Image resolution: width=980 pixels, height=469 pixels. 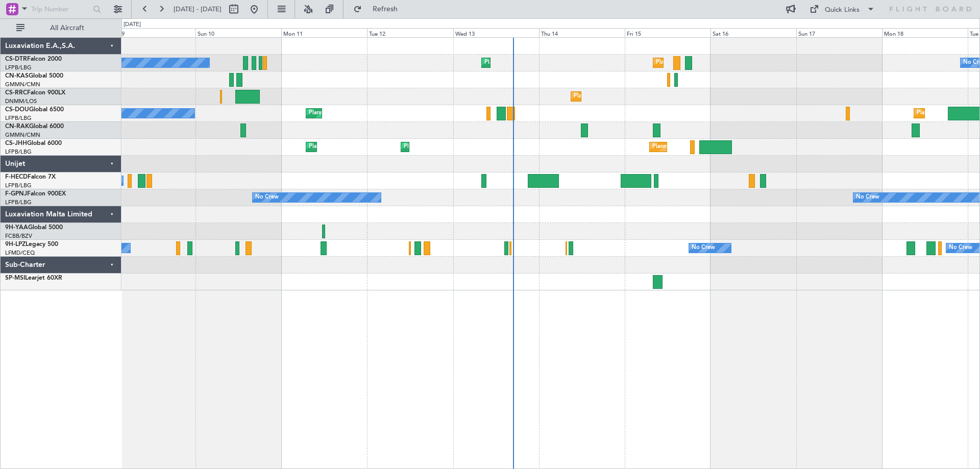 I want to click on a: FCBB/BZV, so click(x=19, y=236).